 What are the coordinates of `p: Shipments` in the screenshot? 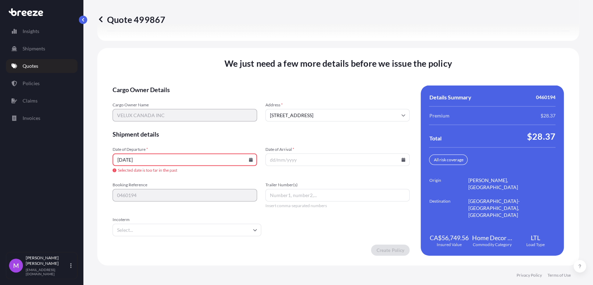 It's located at (34, 49).